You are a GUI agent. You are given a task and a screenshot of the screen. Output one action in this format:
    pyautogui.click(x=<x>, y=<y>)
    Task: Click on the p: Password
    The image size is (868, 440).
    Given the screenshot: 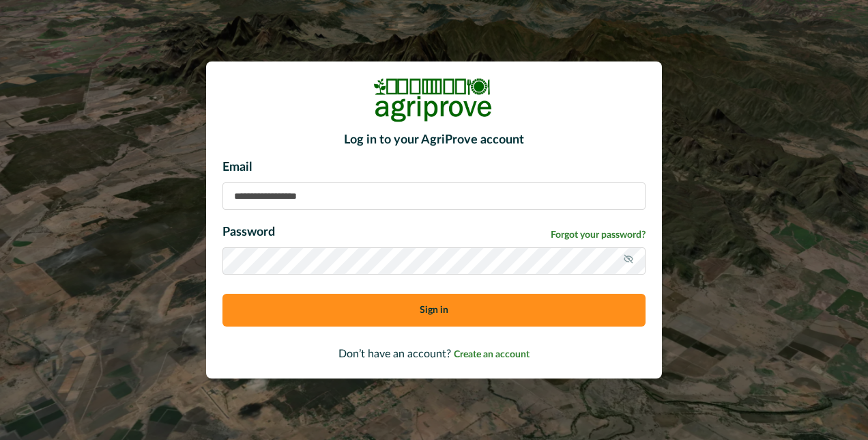 What is the action you would take?
    pyautogui.click(x=248, y=232)
    